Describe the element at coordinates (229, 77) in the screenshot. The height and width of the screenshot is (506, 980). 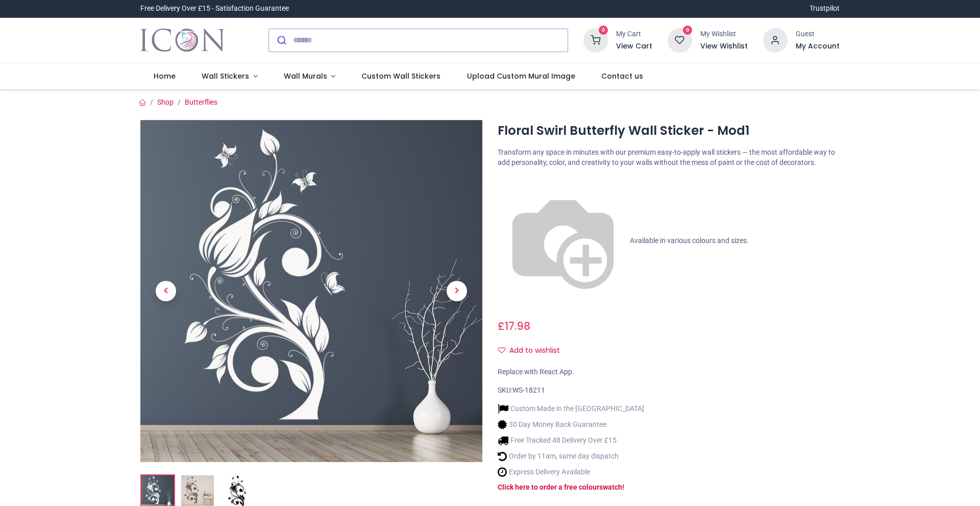
I see `a: Wall Stickers` at that location.